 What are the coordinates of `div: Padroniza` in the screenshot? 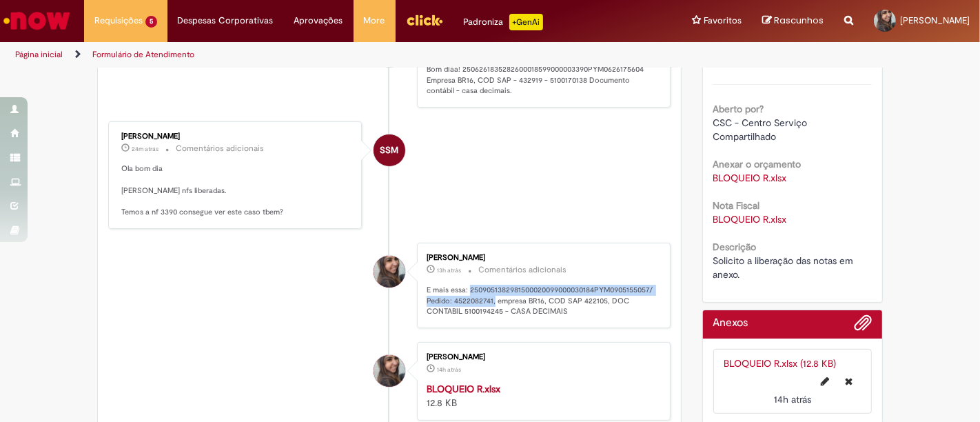 It's located at (503, 22).